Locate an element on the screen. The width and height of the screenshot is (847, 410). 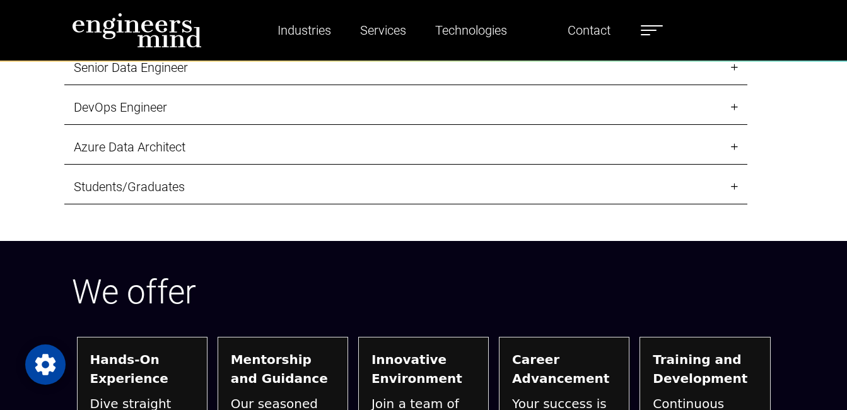
strong: Innovative Environment is located at coordinates (423, 369).